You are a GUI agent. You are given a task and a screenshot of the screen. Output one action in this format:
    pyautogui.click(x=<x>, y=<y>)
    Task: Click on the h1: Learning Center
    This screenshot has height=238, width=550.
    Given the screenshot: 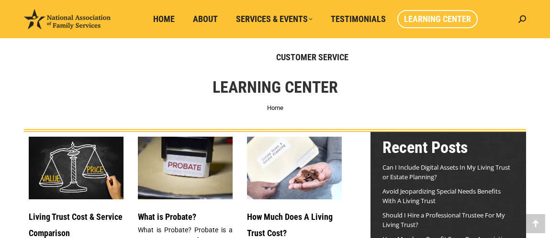 What is the action you would take?
    pyautogui.click(x=275, y=87)
    